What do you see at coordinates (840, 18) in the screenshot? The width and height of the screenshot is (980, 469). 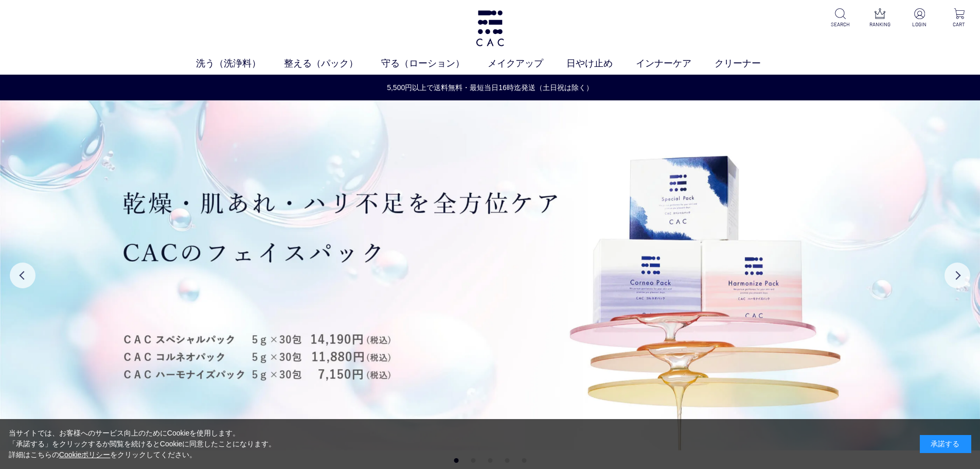 I see `a: SEARCH` at bounding box center [840, 18].